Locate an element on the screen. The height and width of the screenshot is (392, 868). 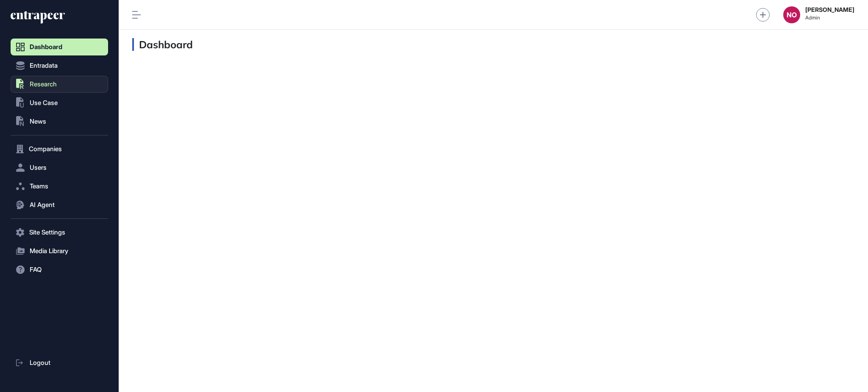
span: Use Case is located at coordinates (44, 103).